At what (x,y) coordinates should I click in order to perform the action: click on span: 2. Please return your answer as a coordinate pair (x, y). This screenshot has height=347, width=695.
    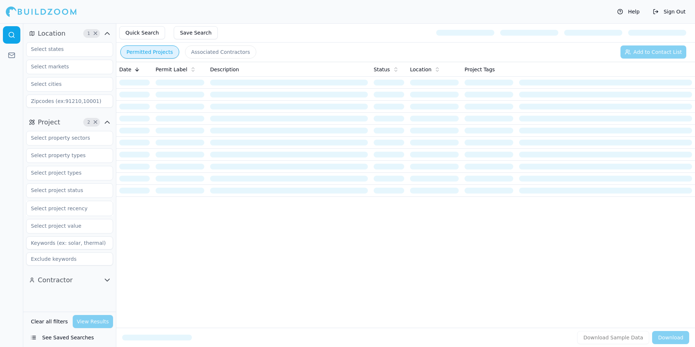
    Looking at the image, I should click on (89, 122).